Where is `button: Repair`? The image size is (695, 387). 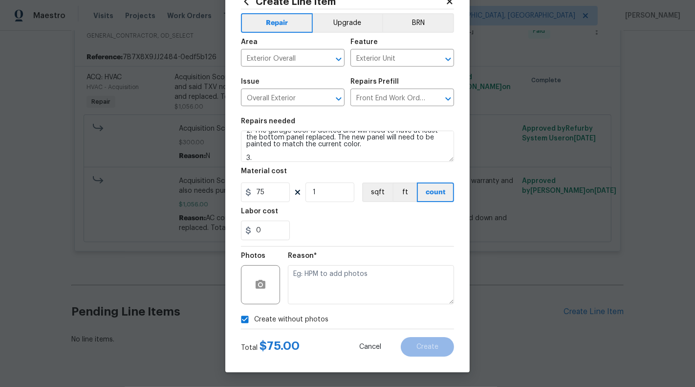 button: Repair is located at coordinates (277, 23).